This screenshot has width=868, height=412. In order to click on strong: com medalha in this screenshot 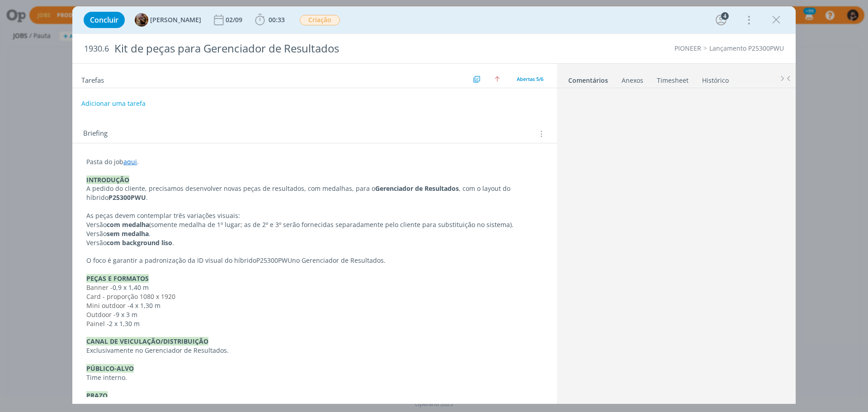, I will do `click(128, 224)`.